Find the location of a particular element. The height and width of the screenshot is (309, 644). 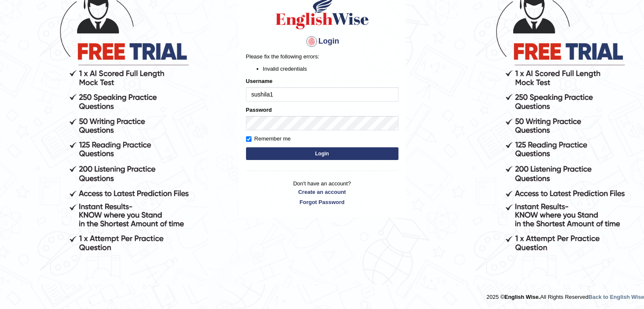

a: Back to English Wise is located at coordinates (616, 297).